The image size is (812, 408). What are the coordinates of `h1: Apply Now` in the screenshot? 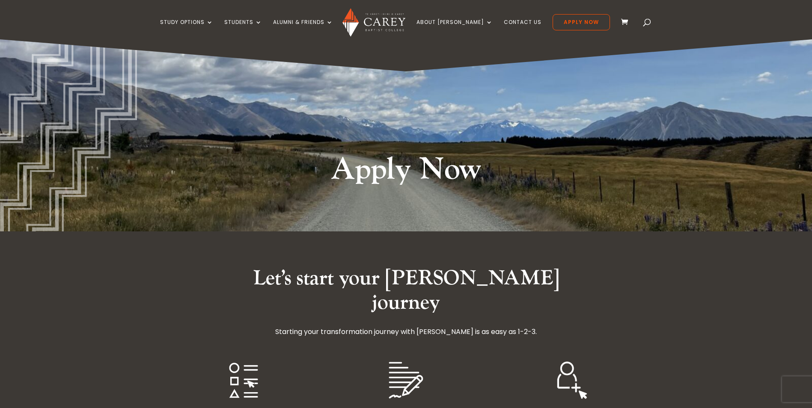 It's located at (406, 172).